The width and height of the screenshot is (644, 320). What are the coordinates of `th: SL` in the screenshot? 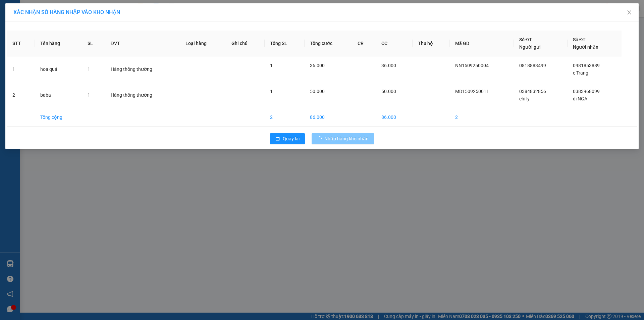 It's located at (94, 43).